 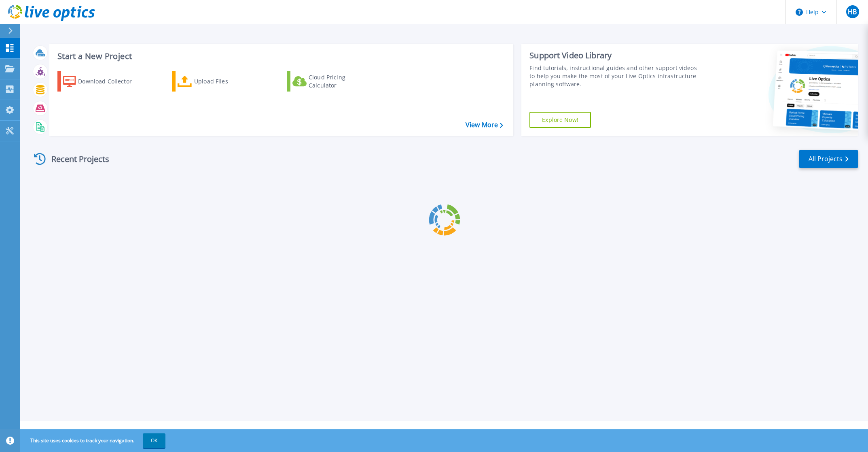 What do you see at coordinates (616, 76) in the screenshot?
I see `div: Find tutorials, instructional guides and other support videos to help you make the most of your L...` at bounding box center [616, 76].